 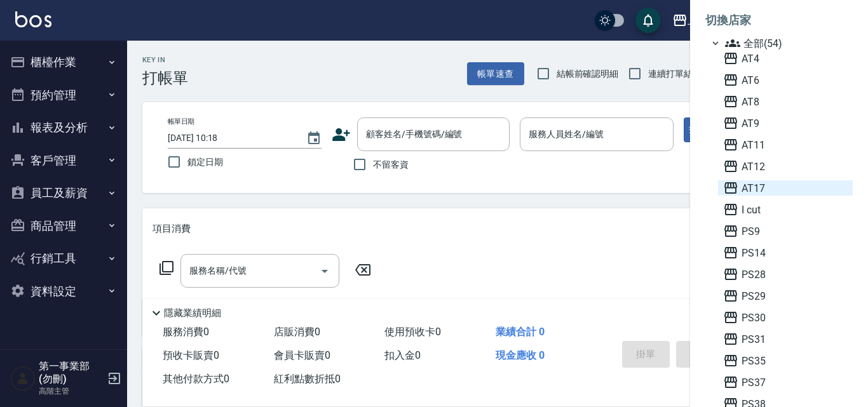 I want to click on span: AT4, so click(x=785, y=59).